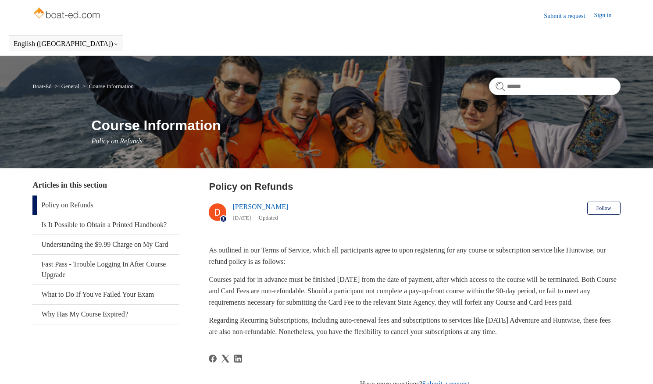 Image resolution: width=653 pixels, height=384 pixels. Describe the element at coordinates (43, 86) in the screenshot. I see `li: Boat-Ed` at that location.